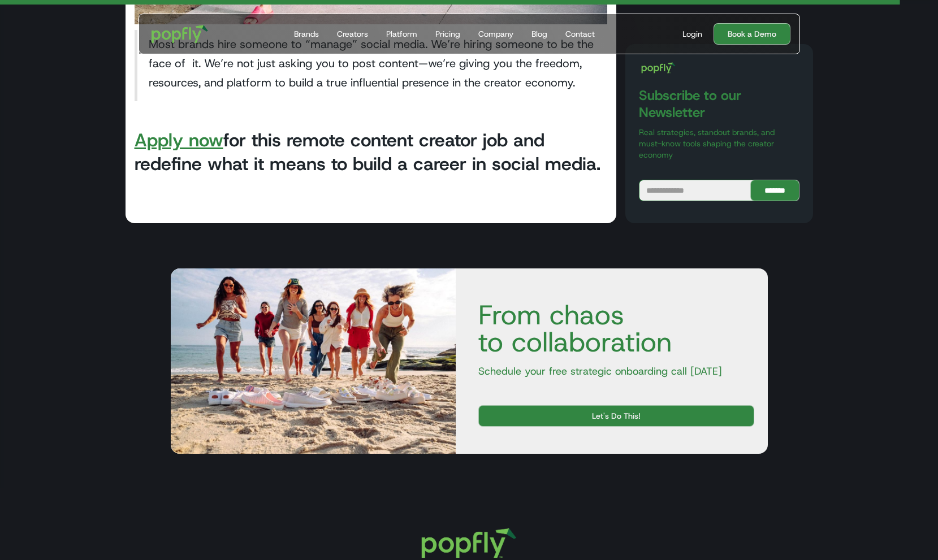  I want to click on div: Contact, so click(580, 34).